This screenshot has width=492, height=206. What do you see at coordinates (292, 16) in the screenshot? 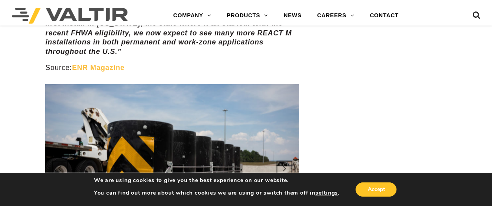
I see `a: NEWS` at bounding box center [292, 16].